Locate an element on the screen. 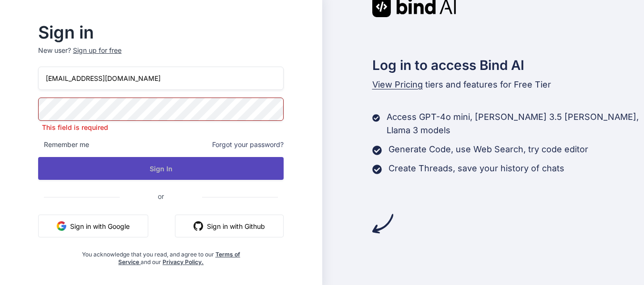  button: Sign in with Github is located at coordinates (230, 226).